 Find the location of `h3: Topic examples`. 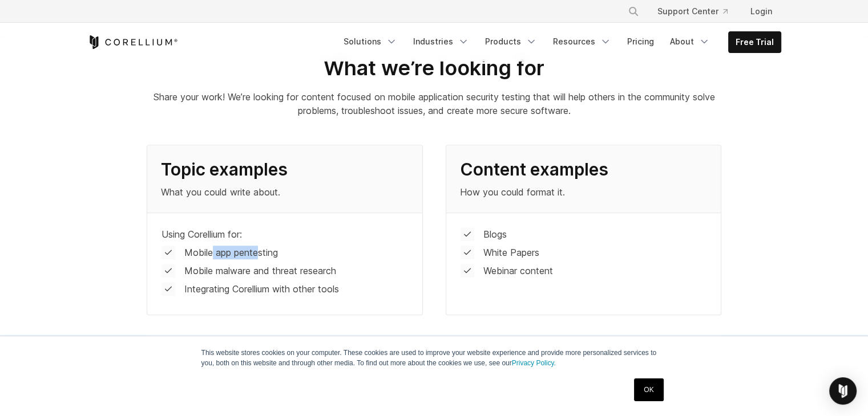

h3: Topic examples is located at coordinates (285, 170).